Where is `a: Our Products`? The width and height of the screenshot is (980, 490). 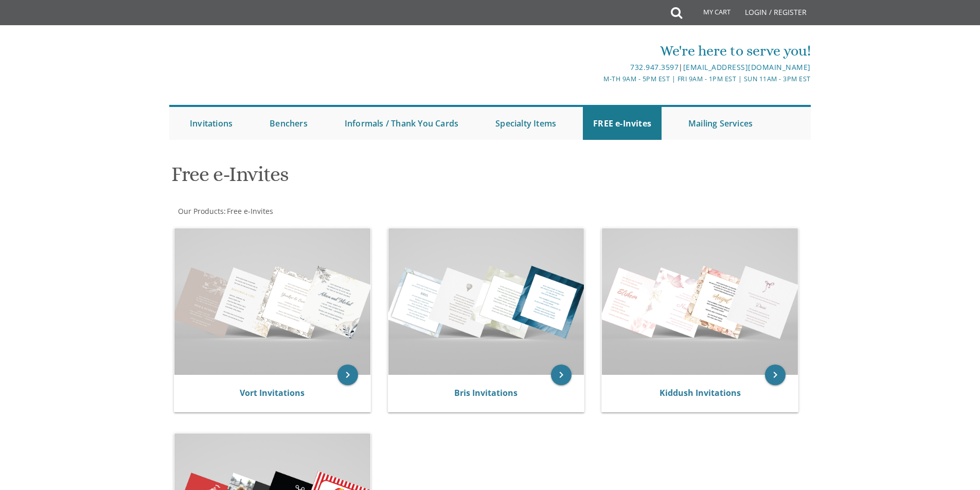 a: Our Products is located at coordinates (200, 211).